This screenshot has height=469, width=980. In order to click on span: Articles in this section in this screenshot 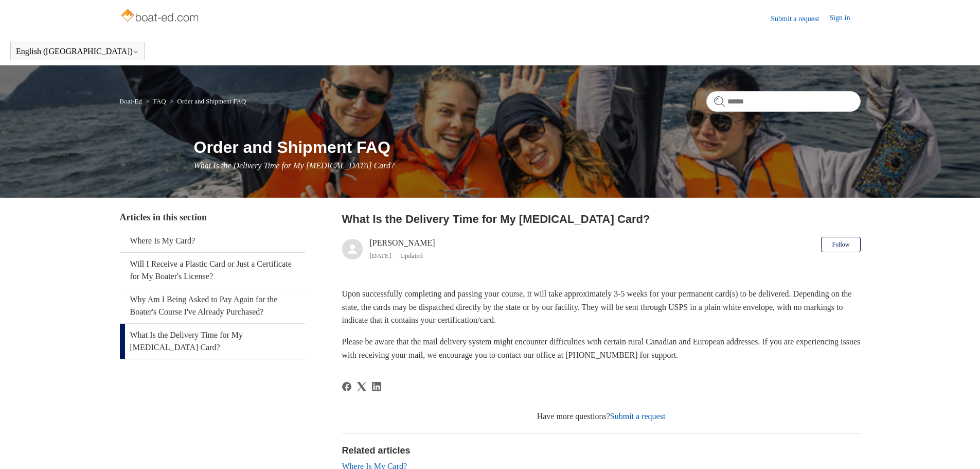, I will do `click(163, 217)`.